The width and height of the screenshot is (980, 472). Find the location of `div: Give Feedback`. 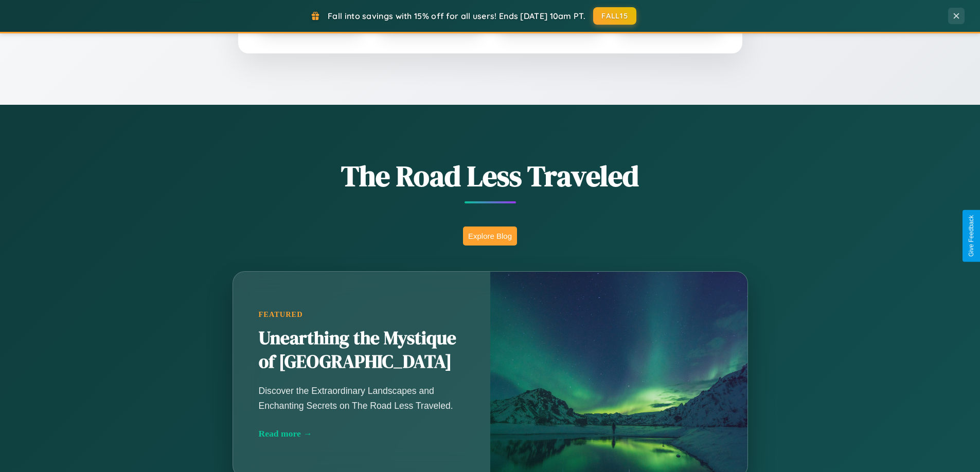

div: Give Feedback is located at coordinates (972, 236).